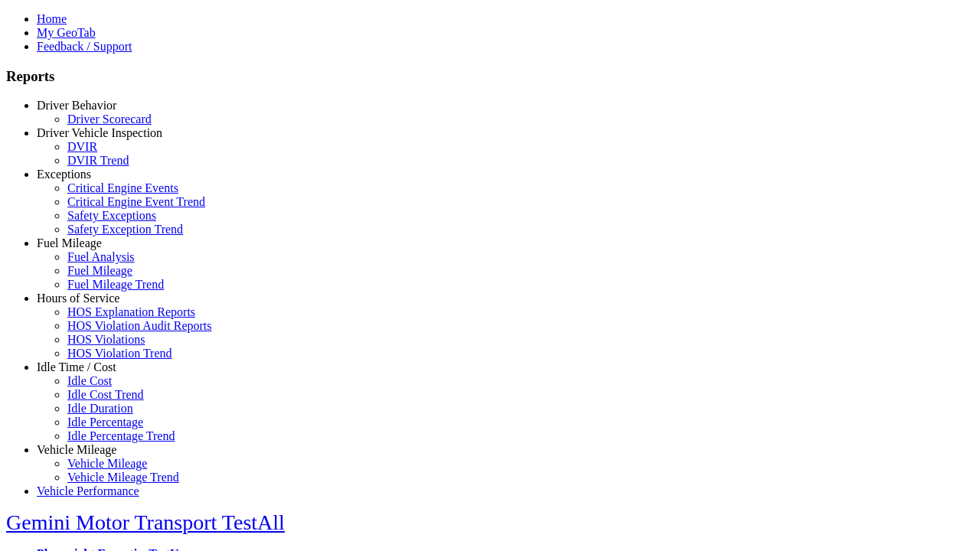 This screenshot has width=980, height=551. What do you see at coordinates (84, 46) in the screenshot?
I see `a: Feedback / Support` at bounding box center [84, 46].